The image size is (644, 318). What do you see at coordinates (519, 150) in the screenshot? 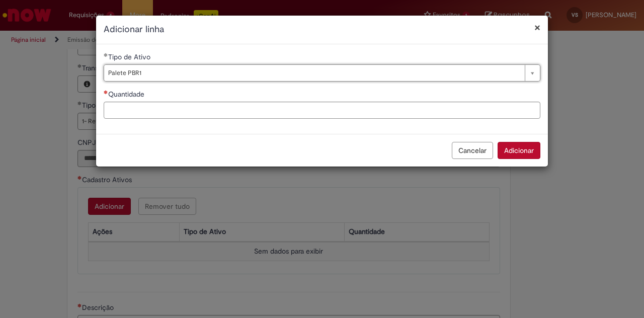
I see `button: Adicionar` at bounding box center [519, 150].